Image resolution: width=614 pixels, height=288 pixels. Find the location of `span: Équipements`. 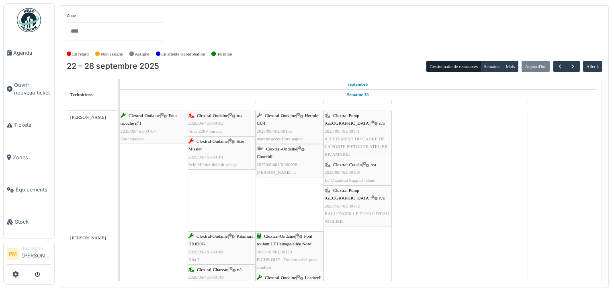

span: Équipements is located at coordinates (33, 189).